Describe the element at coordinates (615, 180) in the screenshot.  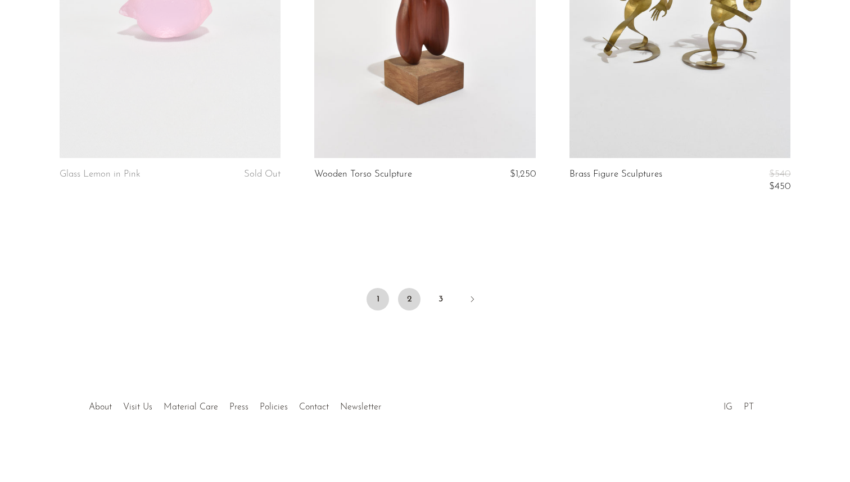
I see `a: Brass Figure Sculptures` at that location.